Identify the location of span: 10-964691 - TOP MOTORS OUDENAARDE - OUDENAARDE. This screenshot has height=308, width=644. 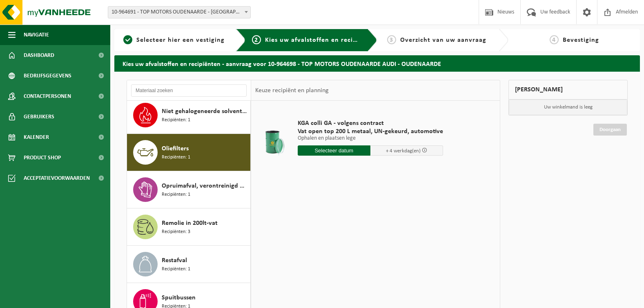
(179, 13).